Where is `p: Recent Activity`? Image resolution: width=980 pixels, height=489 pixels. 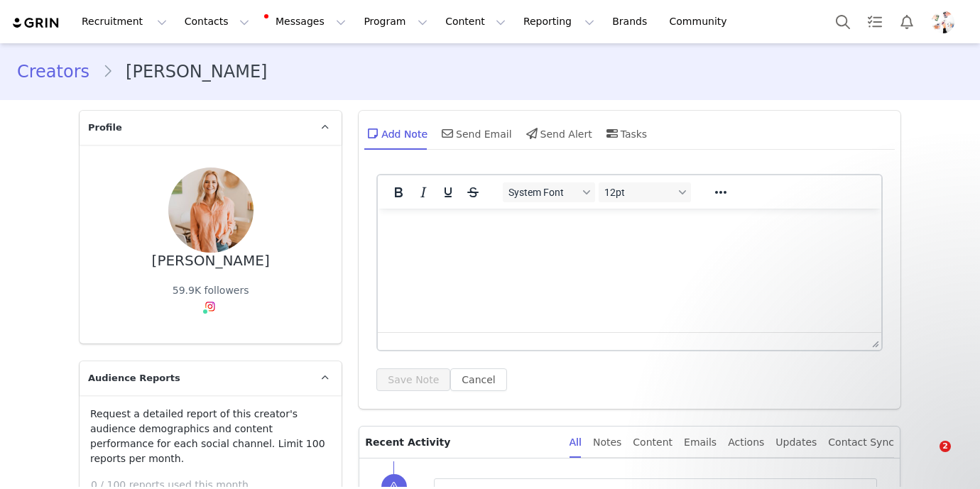 p: Recent Activity is located at coordinates (461, 442).